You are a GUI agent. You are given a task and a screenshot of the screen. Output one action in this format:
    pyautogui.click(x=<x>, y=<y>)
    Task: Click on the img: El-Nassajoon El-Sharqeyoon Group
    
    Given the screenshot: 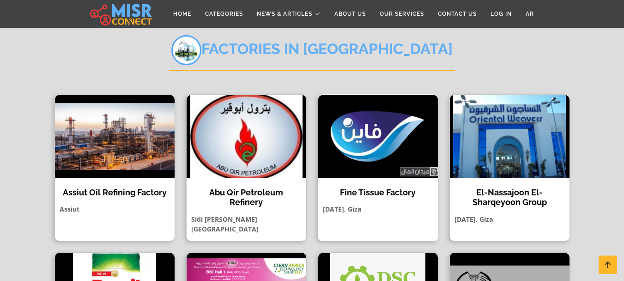 What is the action you would take?
    pyautogui.click(x=510, y=136)
    